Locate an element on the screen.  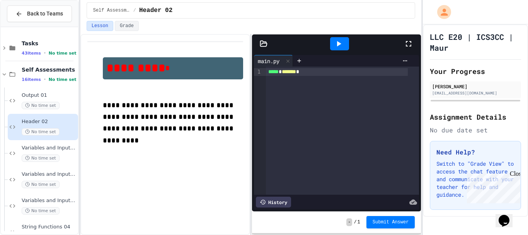
p: Switch to "Grade View" to access the chat feature and communicate with your teacher for help and ... is located at coordinates (475, 179).